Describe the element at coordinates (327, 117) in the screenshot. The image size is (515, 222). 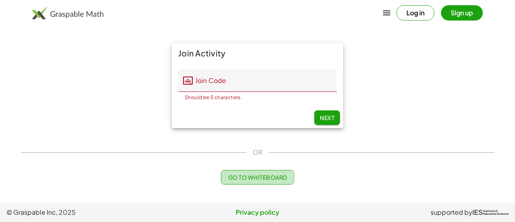
I see `span: Next` at that location.